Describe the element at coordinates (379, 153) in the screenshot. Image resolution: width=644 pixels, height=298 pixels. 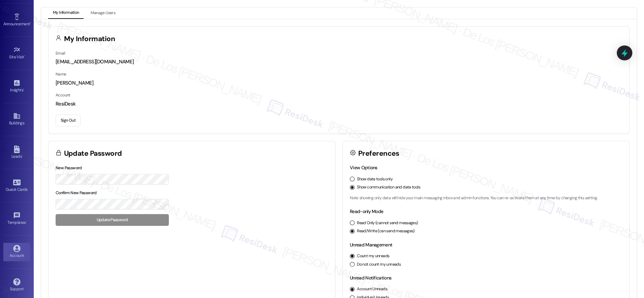
I see `h3: Preferences` at that location.